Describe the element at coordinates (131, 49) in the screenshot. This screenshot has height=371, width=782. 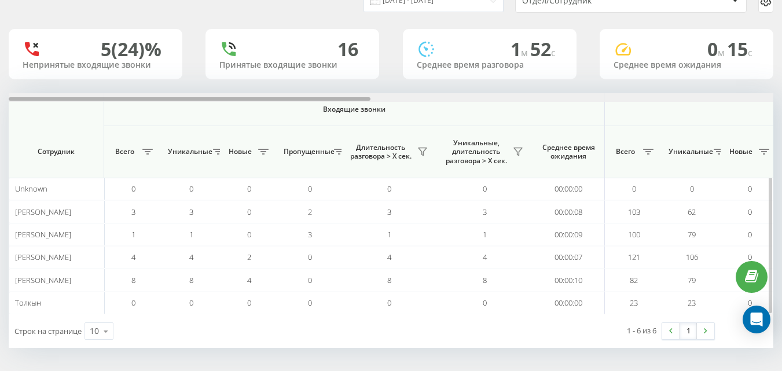
I see `div: 5 (24)%` at that location.